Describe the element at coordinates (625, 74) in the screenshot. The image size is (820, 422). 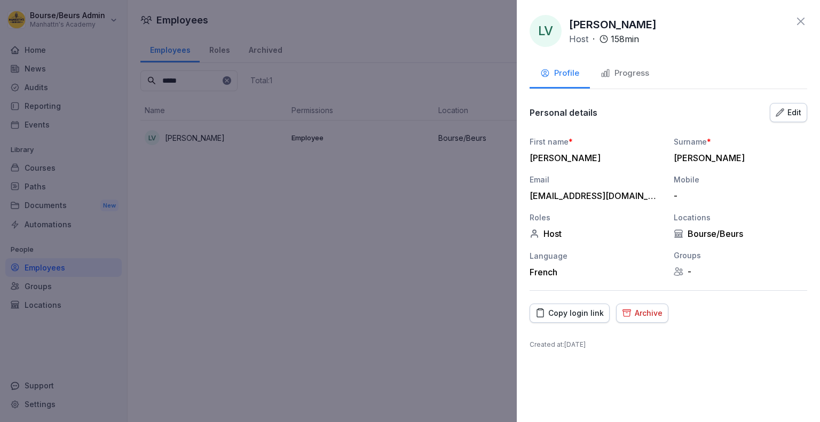
I see `button: Progress` at that location.